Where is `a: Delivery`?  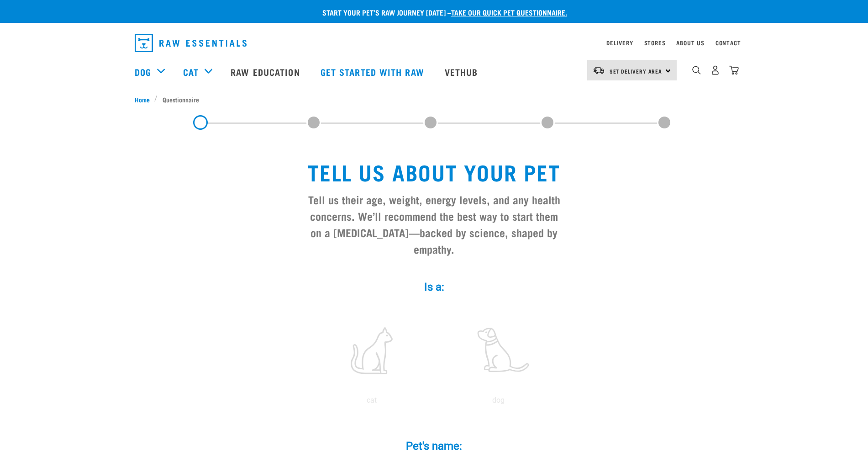 a: Delivery is located at coordinates (620, 43).